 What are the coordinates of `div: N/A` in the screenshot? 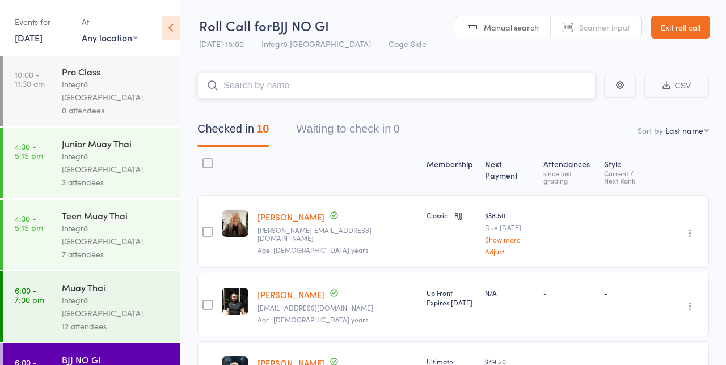 It's located at (509, 293).